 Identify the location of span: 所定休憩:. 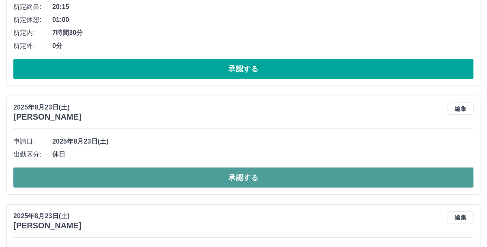
(33, 20).